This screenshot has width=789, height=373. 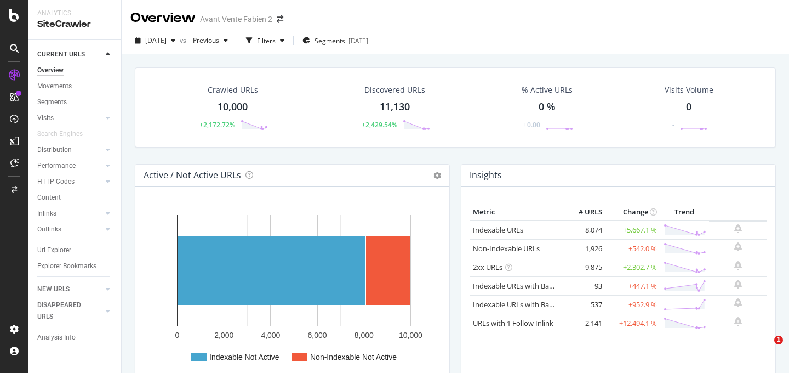 What do you see at coordinates (353, 357) in the screenshot?
I see `text: Non-Indexable Not Active` at bounding box center [353, 357].